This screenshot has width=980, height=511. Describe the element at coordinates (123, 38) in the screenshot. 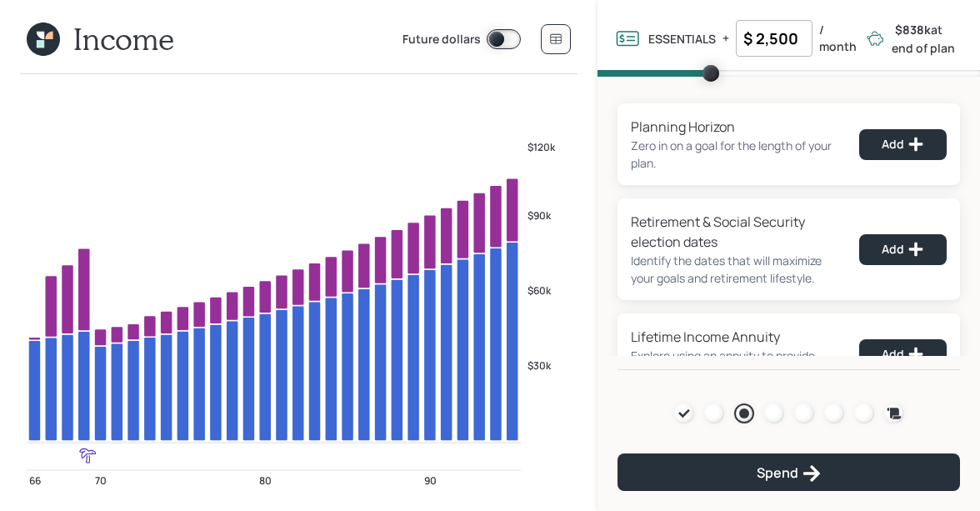

I see `h1: Income` at that location.